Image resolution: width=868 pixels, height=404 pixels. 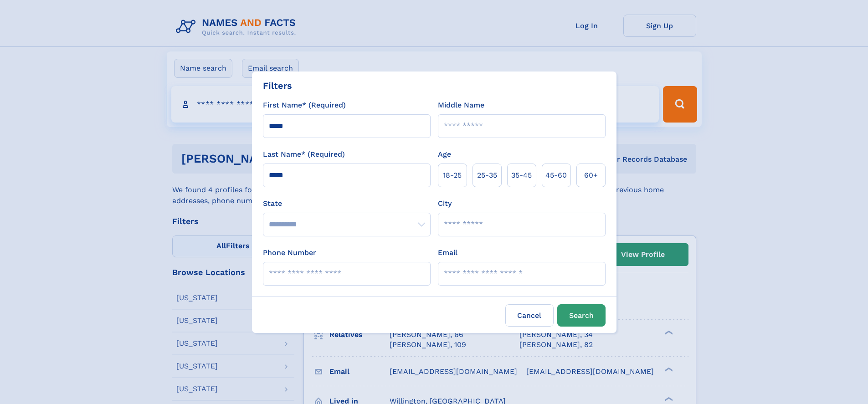 What do you see at coordinates (277, 86) in the screenshot?
I see `div: Filters` at bounding box center [277, 86].